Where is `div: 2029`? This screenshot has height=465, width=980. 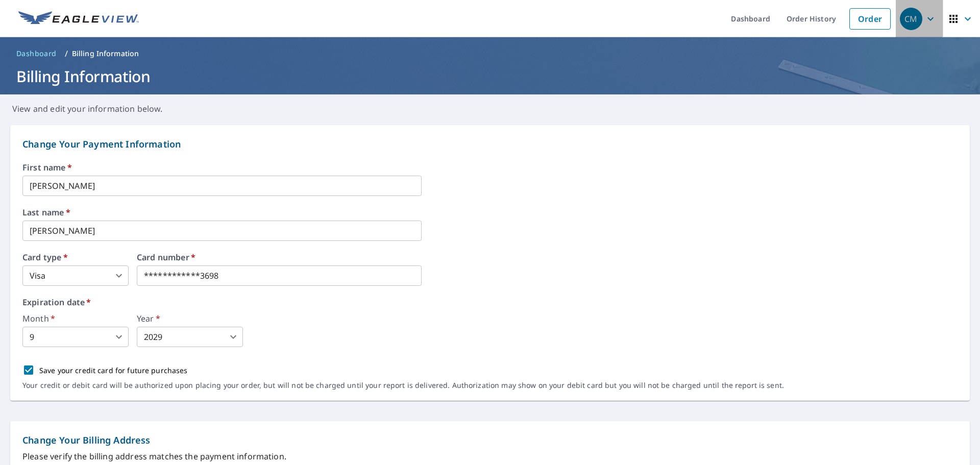 div: 2029 is located at coordinates (190, 337).